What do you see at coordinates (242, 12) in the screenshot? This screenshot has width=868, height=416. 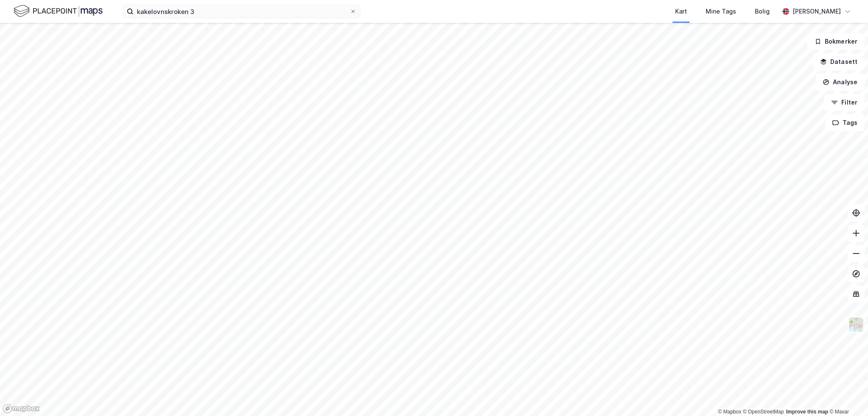 I see `input: Søk på adresse, matrikkel, gårdeiere, leietakere eller personer` at bounding box center [242, 12].